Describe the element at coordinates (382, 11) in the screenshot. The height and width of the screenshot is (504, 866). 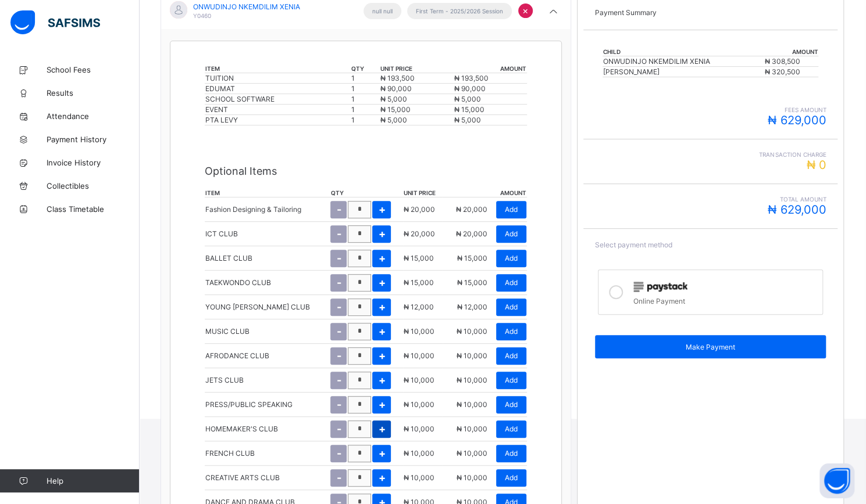
I see `span: null null` at that location.